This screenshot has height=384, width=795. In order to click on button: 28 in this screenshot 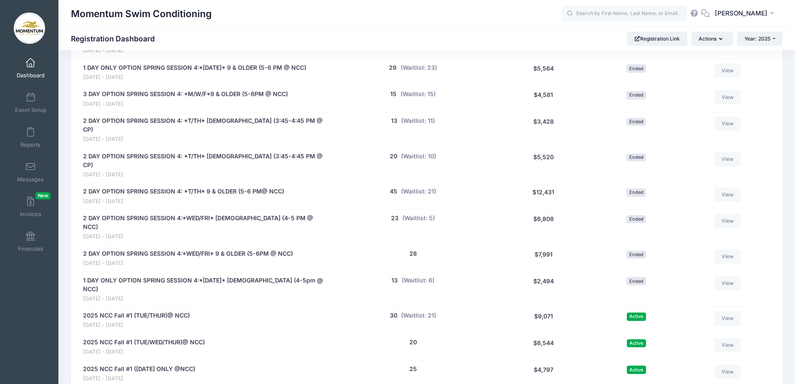, I will do `click(413, 253)`.